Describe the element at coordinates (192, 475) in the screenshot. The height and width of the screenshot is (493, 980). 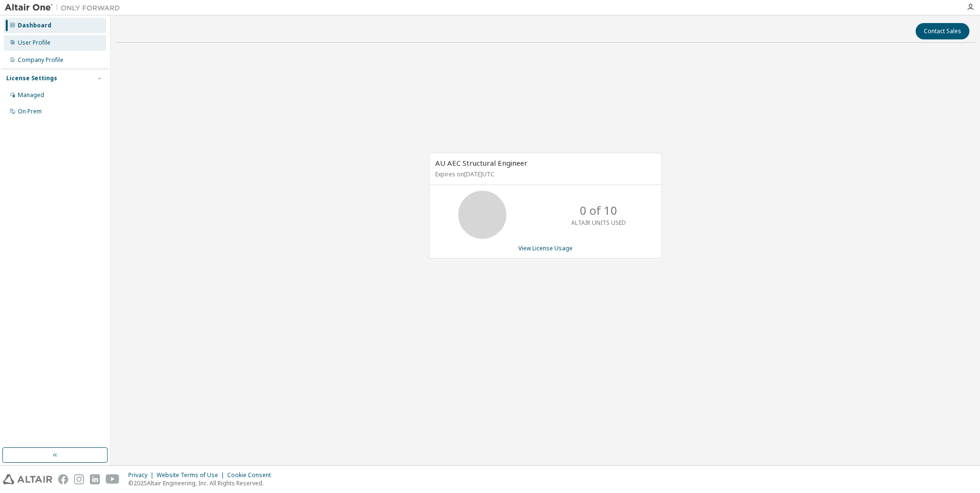
I see `div: Website Terms of Use` at that location.